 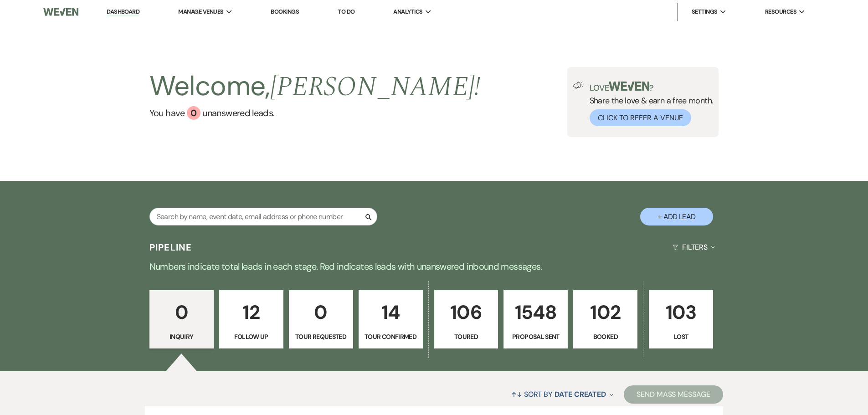 What do you see at coordinates (60, 12) in the screenshot?
I see `img: Weven Logo` at bounding box center [60, 12].